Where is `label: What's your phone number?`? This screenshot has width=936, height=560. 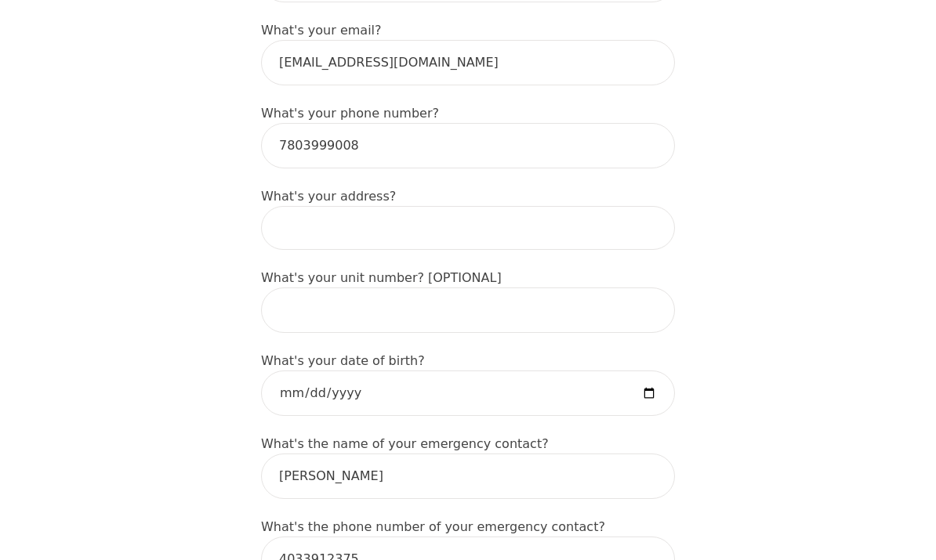 label: What's your phone number? is located at coordinates (350, 112).